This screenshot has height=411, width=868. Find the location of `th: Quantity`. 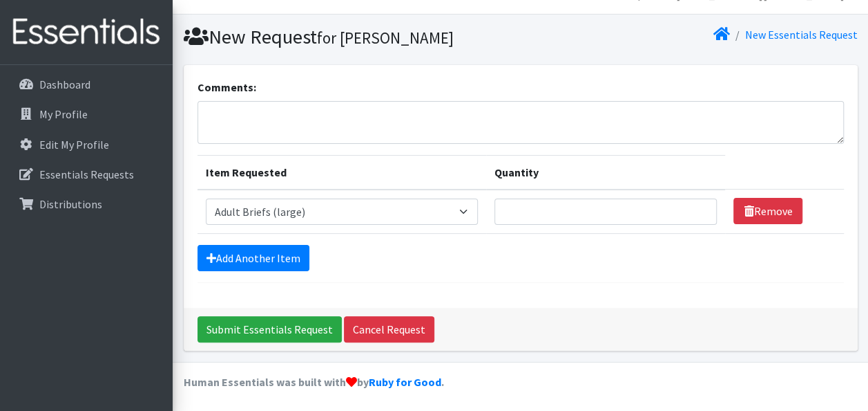

th: Quantity is located at coordinates (606, 172).